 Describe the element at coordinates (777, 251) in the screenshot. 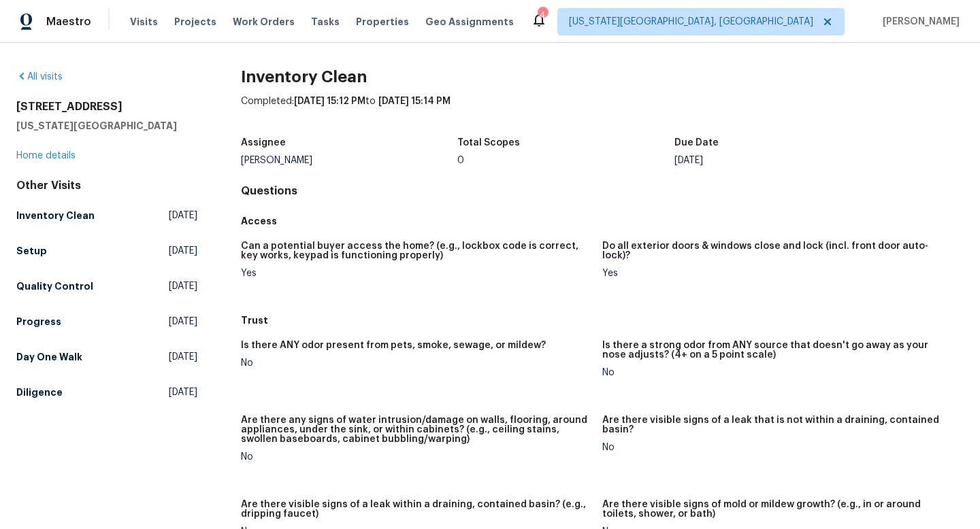

I see `h5: Do all exterior doors & windows close and lock (incl. front door auto-lock)?` at that location.